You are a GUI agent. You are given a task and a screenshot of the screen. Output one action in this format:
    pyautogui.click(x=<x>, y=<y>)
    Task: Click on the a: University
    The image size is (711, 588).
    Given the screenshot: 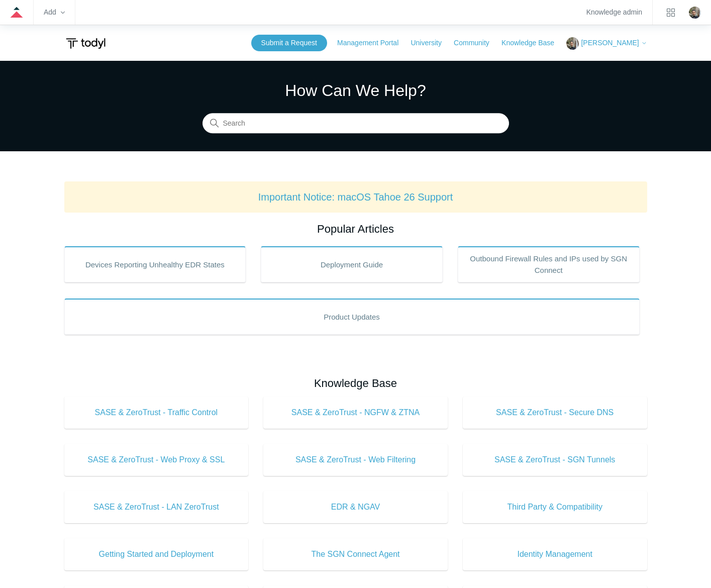 What is the action you would take?
    pyautogui.click(x=431, y=43)
    